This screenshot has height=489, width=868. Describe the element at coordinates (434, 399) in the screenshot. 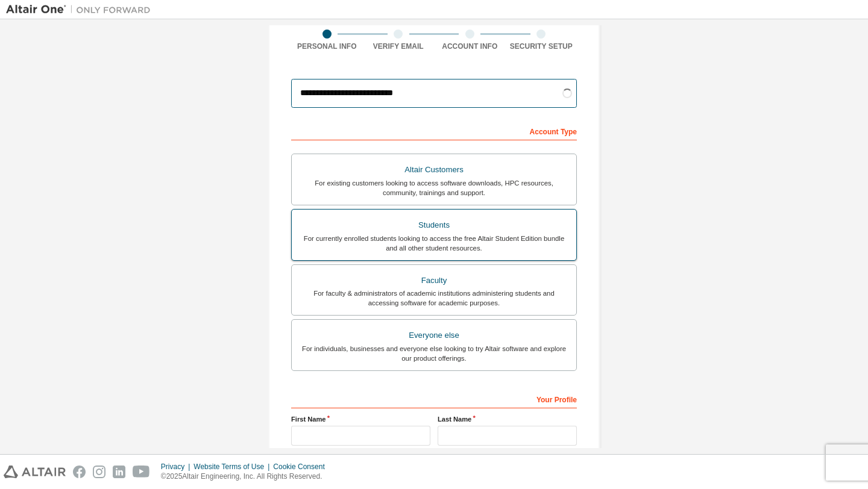

I see `div: Your Profile` at that location.